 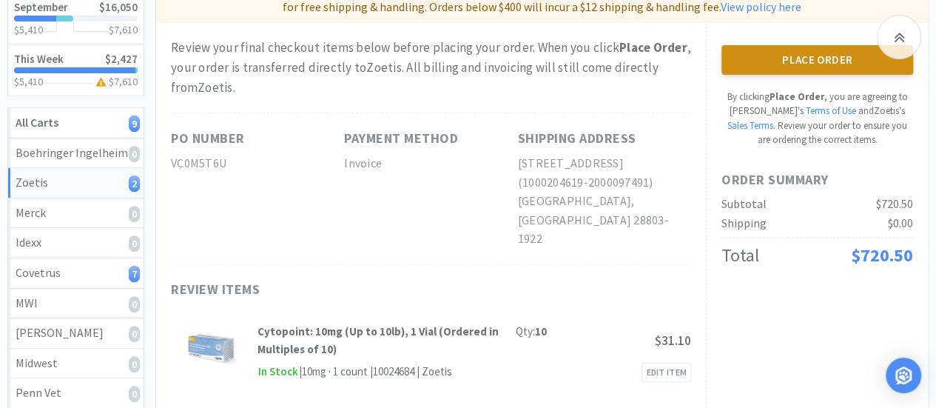 I want to click on span: $31.10, so click(x=672, y=340).